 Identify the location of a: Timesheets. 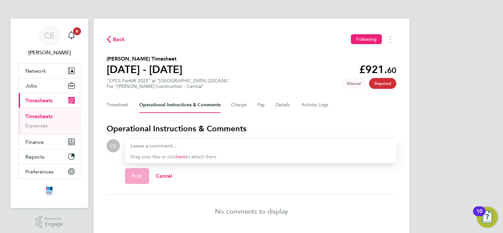
(39, 116).